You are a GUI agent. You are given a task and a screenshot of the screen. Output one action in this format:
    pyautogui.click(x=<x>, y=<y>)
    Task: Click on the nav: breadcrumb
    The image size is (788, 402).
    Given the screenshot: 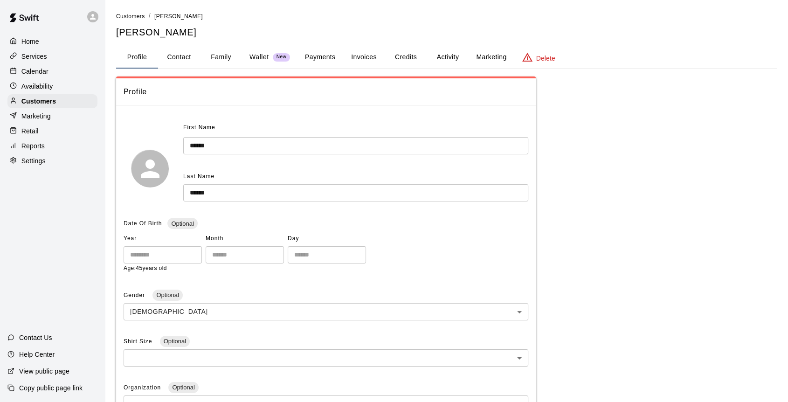 What is the action you would take?
    pyautogui.click(x=446, y=16)
    